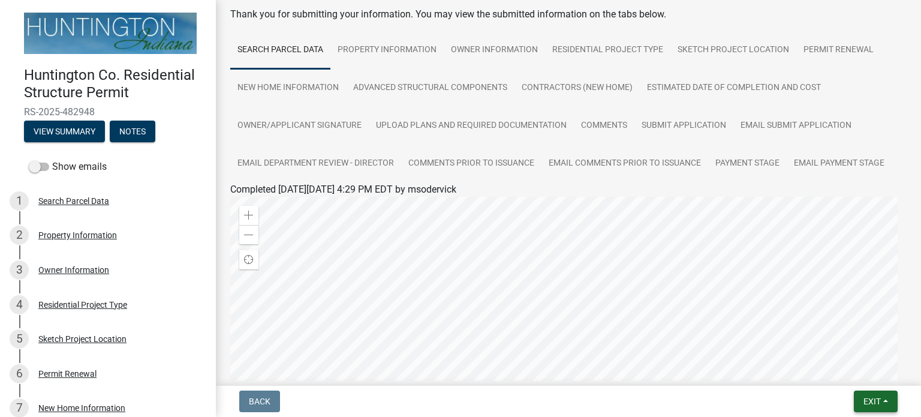 This screenshot has height=417, width=921. Describe the element at coordinates (108, 111) in the screenshot. I see `span: RS-2025-482948` at that location.